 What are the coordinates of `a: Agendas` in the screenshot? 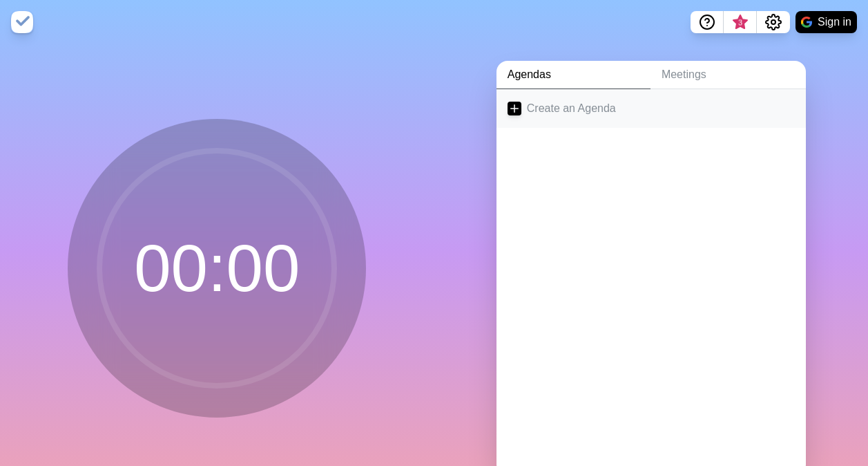 It's located at (573, 74).